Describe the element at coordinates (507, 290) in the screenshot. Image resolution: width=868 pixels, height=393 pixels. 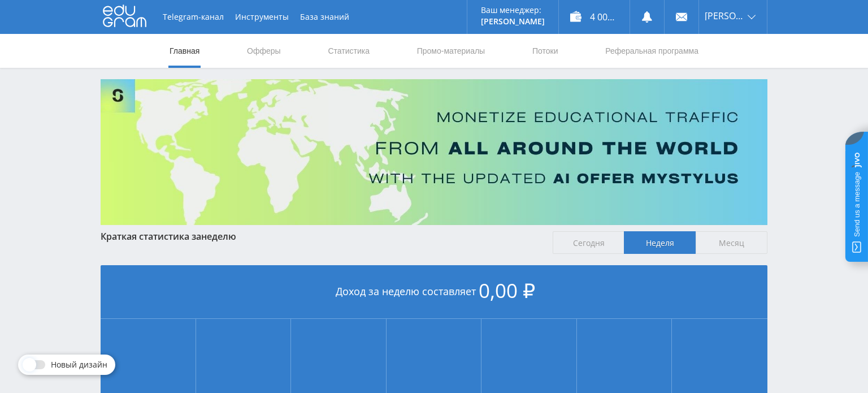
I see `span: 0,00 ₽` at that location.